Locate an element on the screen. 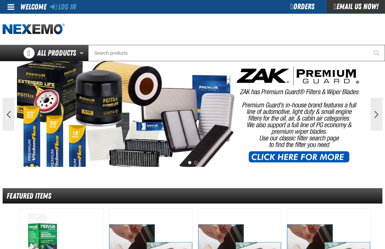  button: Previous is located at coordinates (9, 114).